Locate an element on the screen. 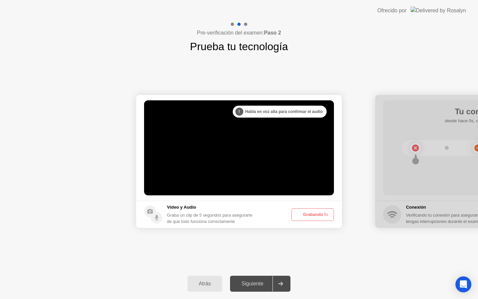 This screenshot has width=478, height=299. span: 5s is located at coordinates (326, 214).